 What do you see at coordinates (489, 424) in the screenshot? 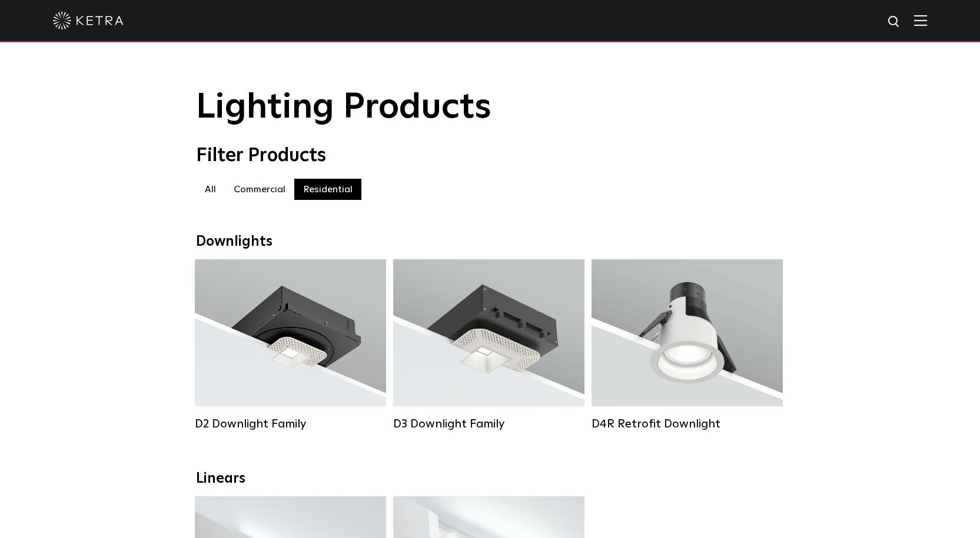
I see `div: D3 Downlight Family` at bounding box center [489, 424].